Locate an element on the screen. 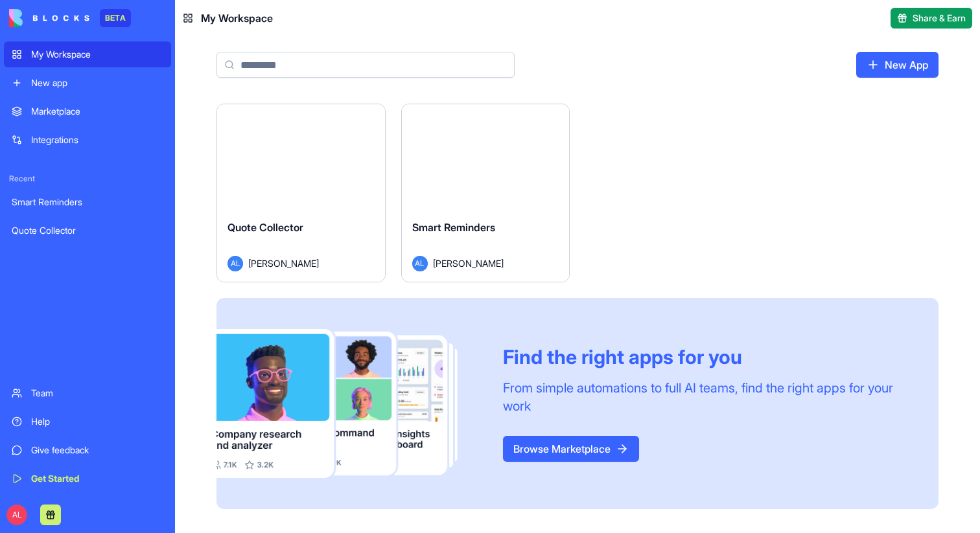 This screenshot has width=980, height=533. a: Browse Marketplace is located at coordinates (571, 449).